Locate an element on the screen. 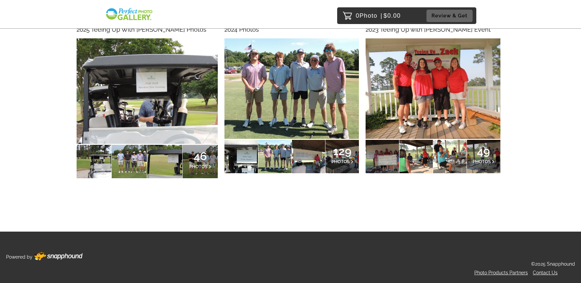 This screenshot has width=581, height=283. a: Contact Us is located at coordinates (545, 273).